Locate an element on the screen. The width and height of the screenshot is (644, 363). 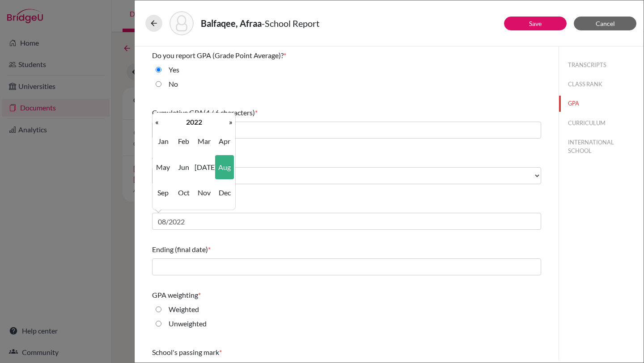
span: (4 / 6 characters) is located at coordinates (229, 112).